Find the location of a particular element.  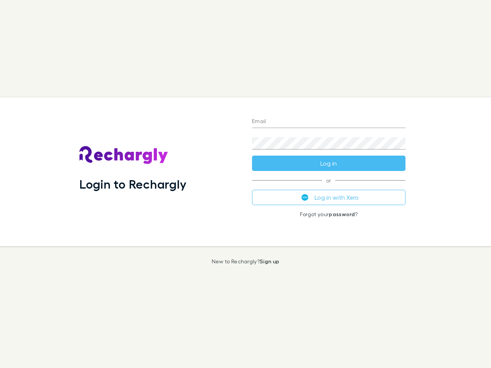

img: Rechargly's Logo is located at coordinates (124, 155).